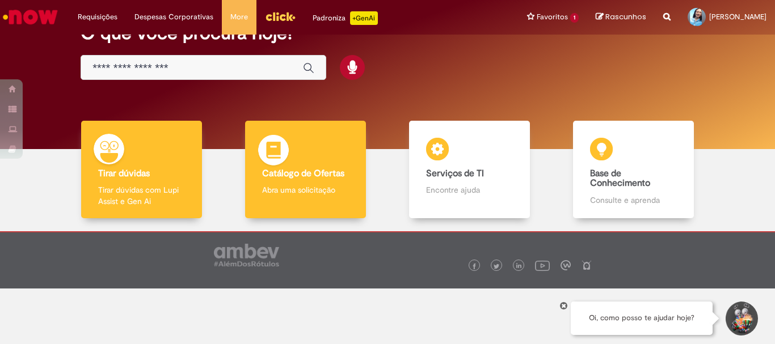 This screenshot has width=775, height=344. I want to click on img: click_logo_yellow_360x200.png, so click(280, 16).